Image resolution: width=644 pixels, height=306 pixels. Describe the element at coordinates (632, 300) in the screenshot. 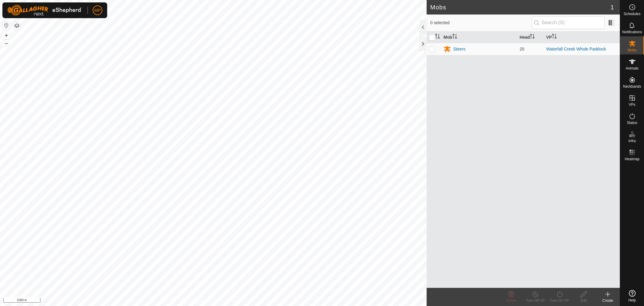

I see `span: Help` at that location.